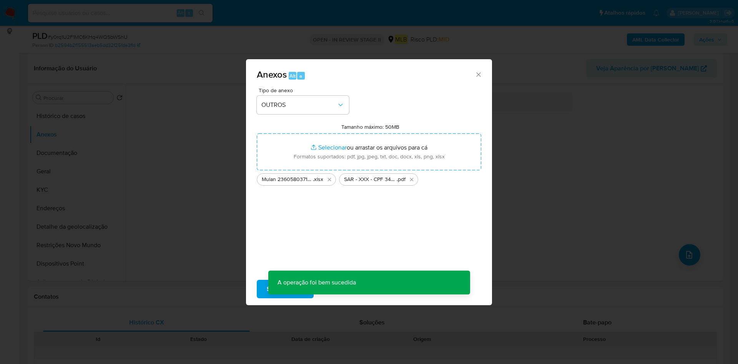  Describe the element at coordinates (287, 179) in the screenshot. I see `span: Mulan 2360580371_2025_08_29_09_17_50` at that location.